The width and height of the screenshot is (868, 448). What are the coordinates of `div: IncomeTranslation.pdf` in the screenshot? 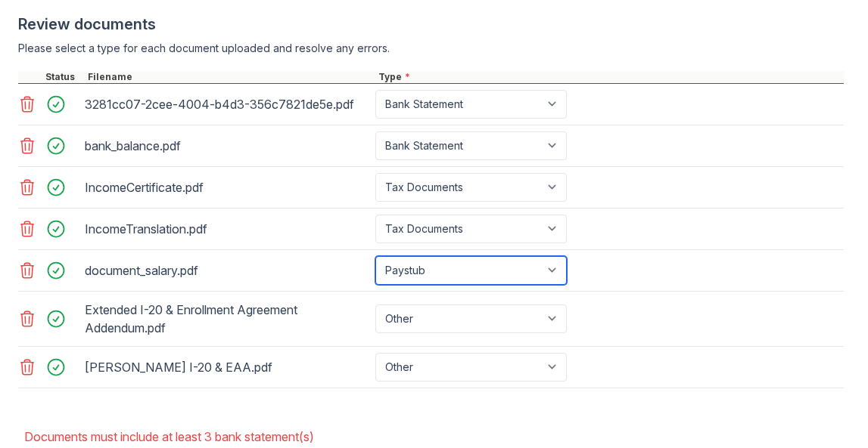 It's located at (227, 229).